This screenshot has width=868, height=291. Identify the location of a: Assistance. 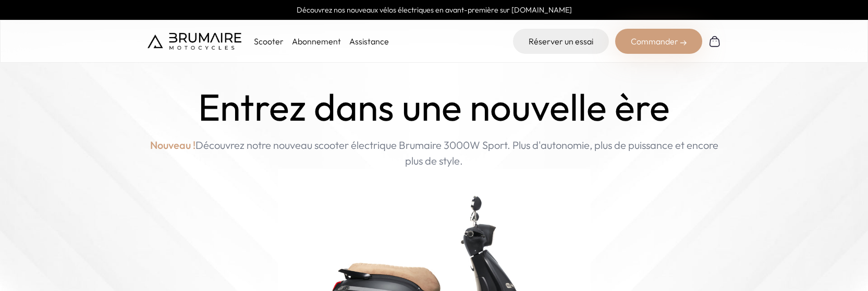
(369, 41).